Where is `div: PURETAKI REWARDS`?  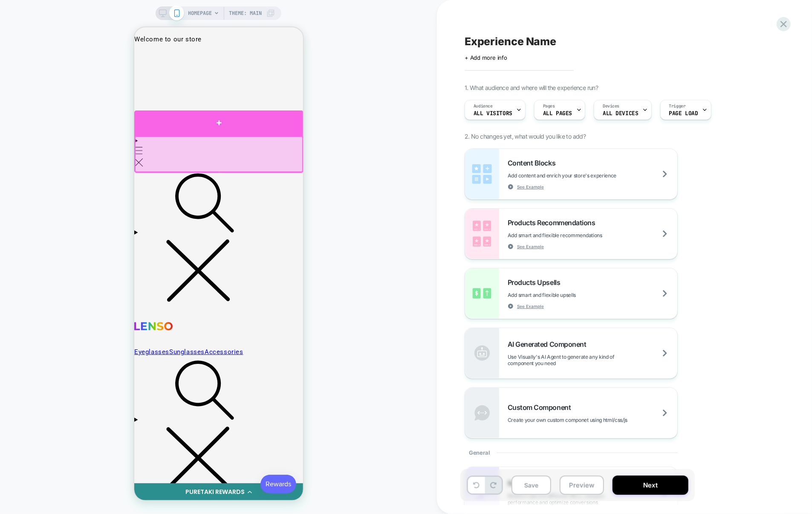
div: PURETAKI REWARDS is located at coordinates (80, 465).